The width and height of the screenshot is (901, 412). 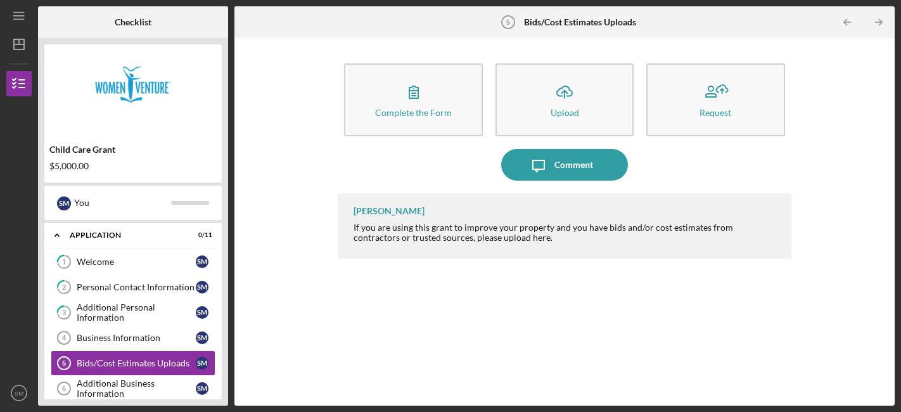 I want to click on div: 0 / 11, so click(x=201, y=235).